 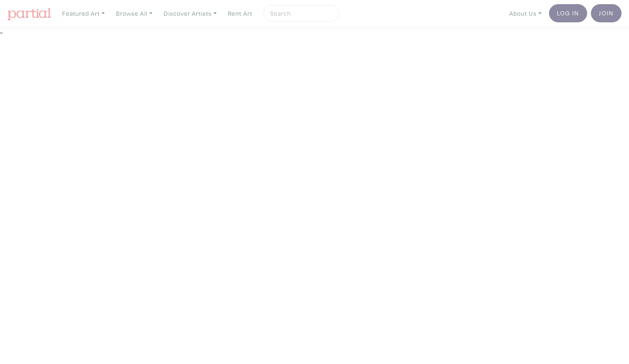 What do you see at coordinates (300, 13) in the screenshot?
I see `input: Search` at bounding box center [300, 13].